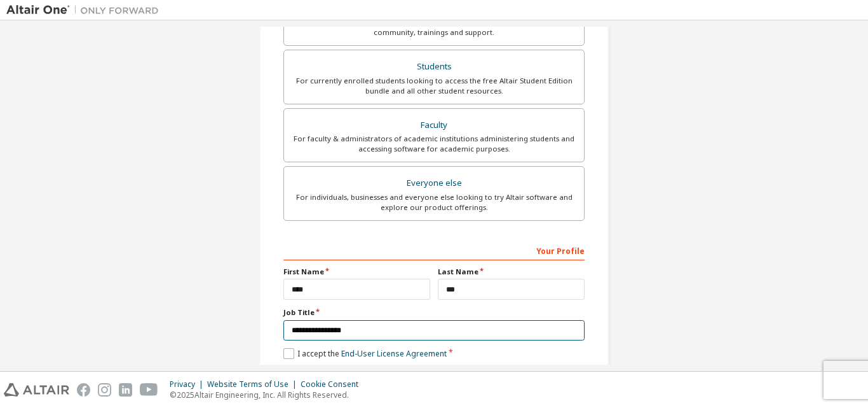 Image resolution: width=868 pixels, height=408 pixels. What do you see at coordinates (434, 183) in the screenshot?
I see `div: Everyone else` at bounding box center [434, 183].